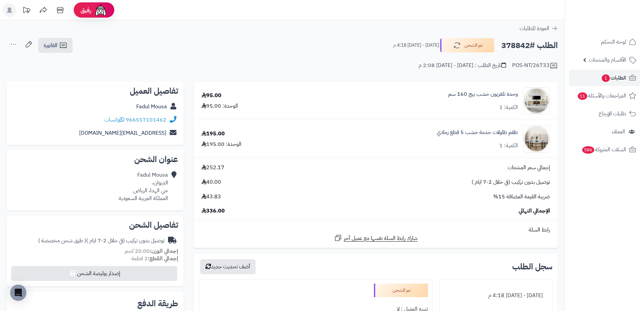 The width and height of the screenshot is (644, 311). What do you see at coordinates (511, 182) in the screenshot?
I see `span: توصيل بدون تركيب (في خلال 2-7 ايام )` at bounding box center [511, 182].